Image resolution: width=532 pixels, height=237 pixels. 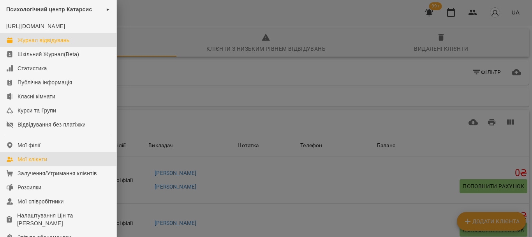 I want to click on div: Розсилки, so click(x=29, y=187).